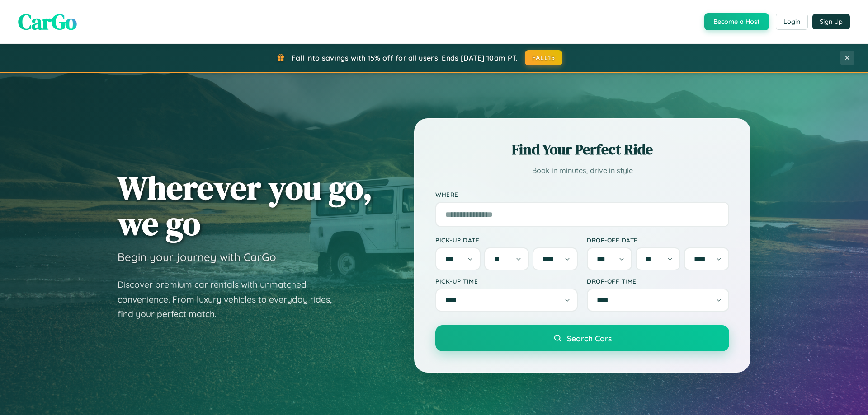 The image size is (868, 415). What do you see at coordinates (582, 149) in the screenshot?
I see `h2: Find Your Perfect Ride` at bounding box center [582, 149].